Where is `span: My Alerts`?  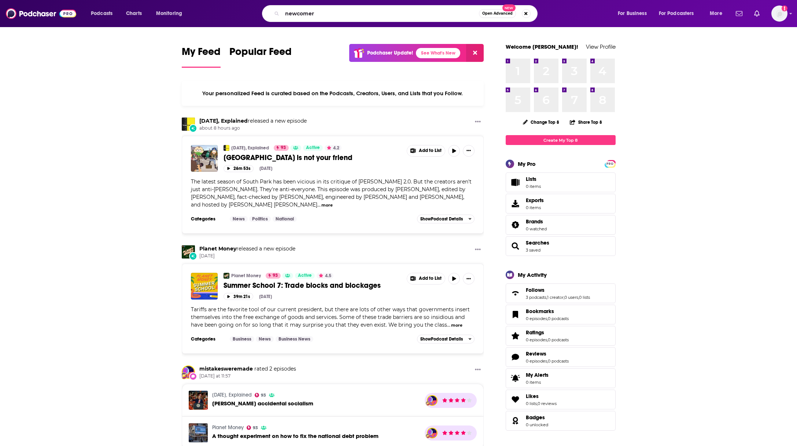
span: My Alerts is located at coordinates (537, 375).